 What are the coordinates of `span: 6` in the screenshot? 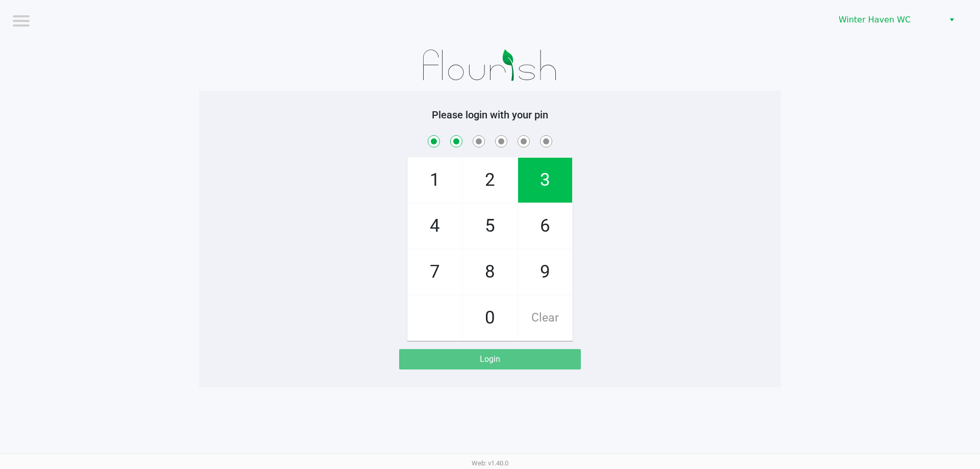 It's located at (545, 226).